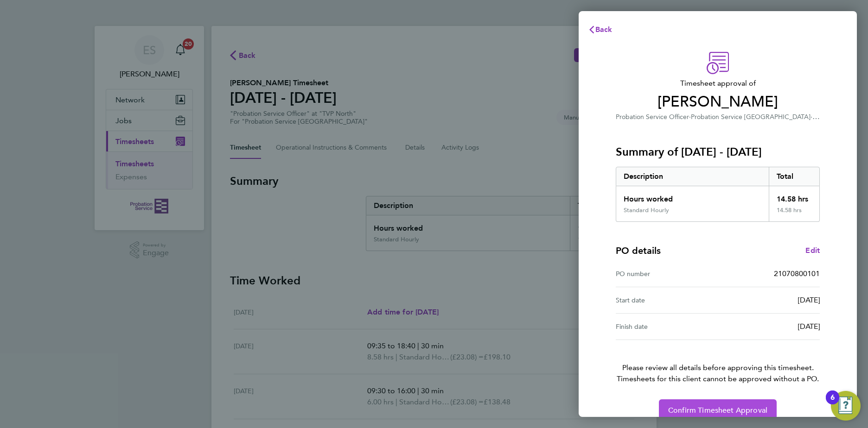 The width and height of the screenshot is (868, 428). Describe the element at coordinates (718, 362) in the screenshot. I see `p: Please review all details before approving this timesheet.` at that location.